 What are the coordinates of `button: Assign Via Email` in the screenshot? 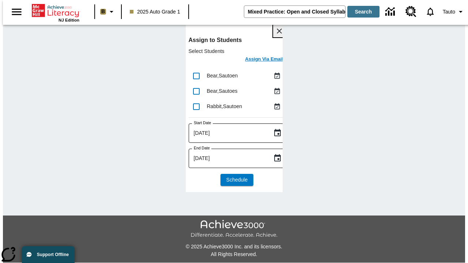 It's located at (264, 60).